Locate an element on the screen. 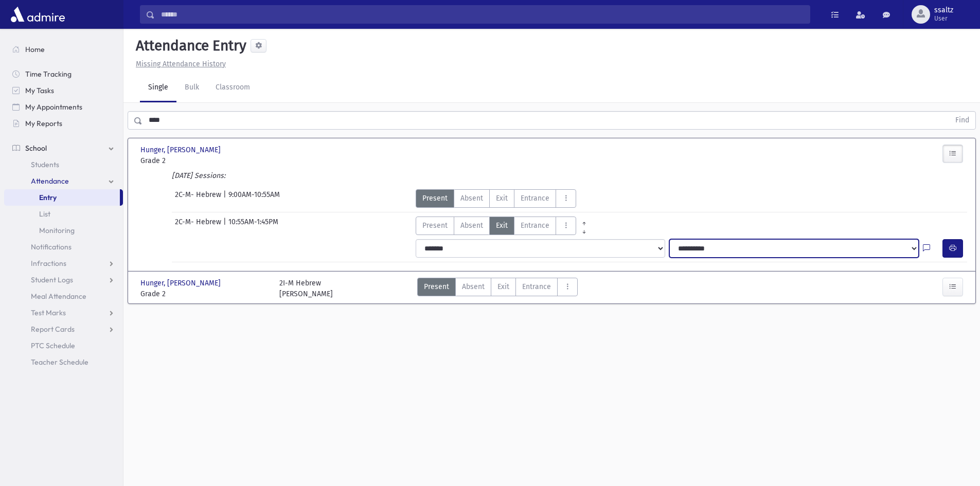 This screenshot has height=486, width=980. span: 9:00AM-10:55AM is located at coordinates (254, 198).